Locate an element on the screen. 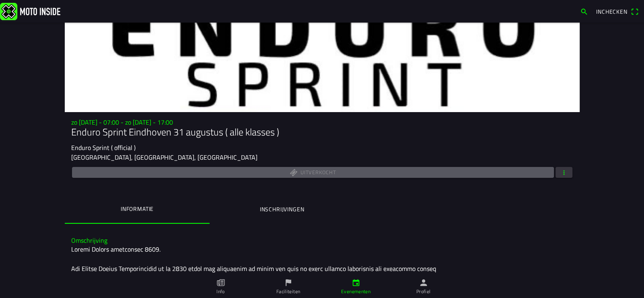 This screenshot has width=644, height=298. ion-label: Evenementen is located at coordinates (356, 291).